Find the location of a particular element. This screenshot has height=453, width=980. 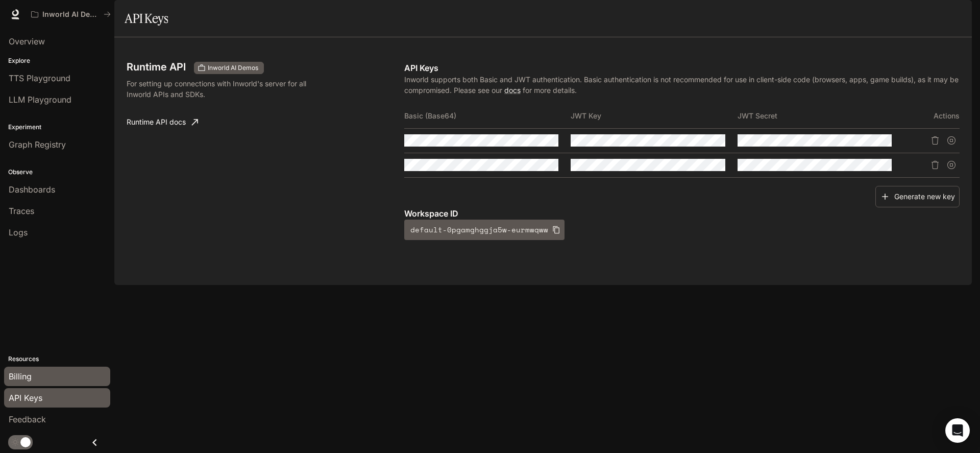

button: All workspaces is located at coordinates (71, 14).